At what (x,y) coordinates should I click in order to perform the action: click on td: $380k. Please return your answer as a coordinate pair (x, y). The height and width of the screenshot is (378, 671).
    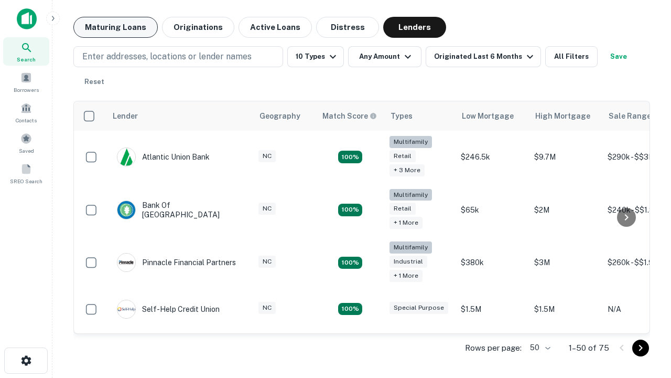
    Looking at the image, I should click on (492, 262).